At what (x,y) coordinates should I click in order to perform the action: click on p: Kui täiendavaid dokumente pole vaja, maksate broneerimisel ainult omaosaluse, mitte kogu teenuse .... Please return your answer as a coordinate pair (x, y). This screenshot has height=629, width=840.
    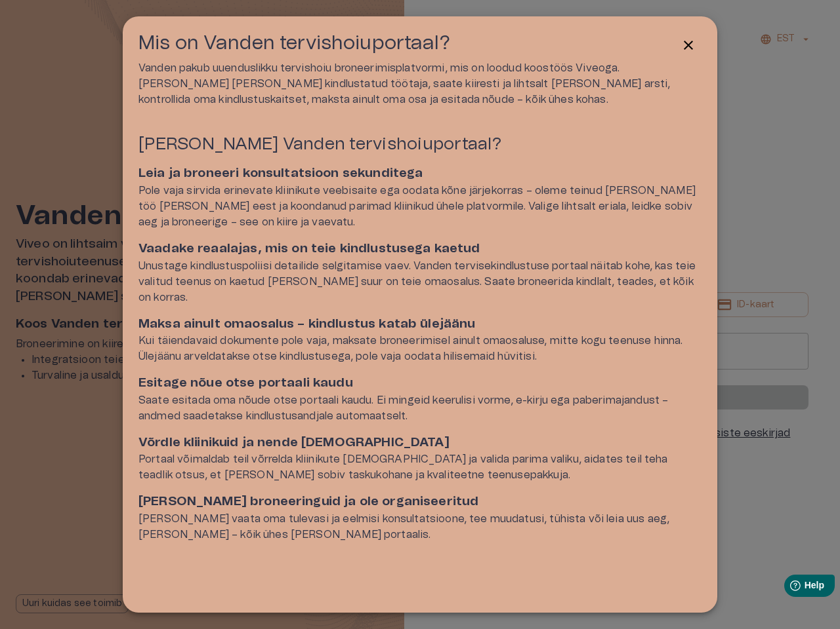
    Looking at the image, I should click on (420, 349).